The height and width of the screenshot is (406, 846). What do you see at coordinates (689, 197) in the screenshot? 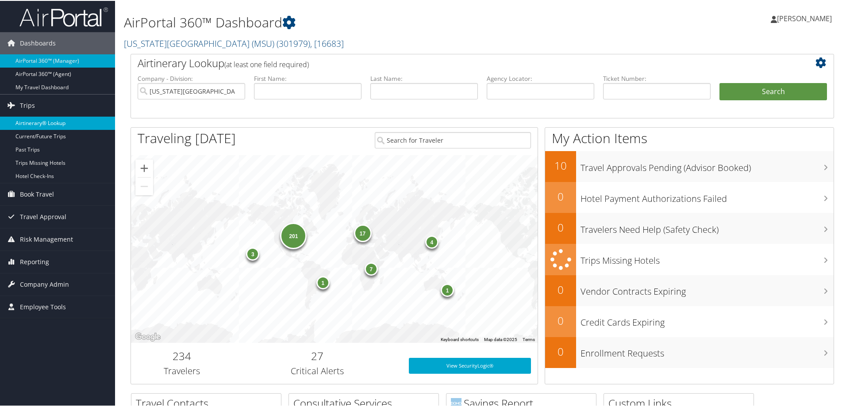
I see `a: 0Hotel Payment Authorizations Failed` at bounding box center [689, 197].